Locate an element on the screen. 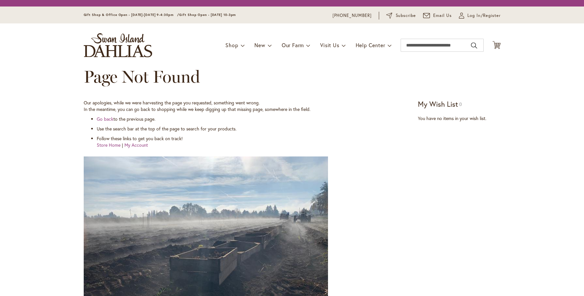 This screenshot has height=296, width=584. span: New is located at coordinates (260, 45).